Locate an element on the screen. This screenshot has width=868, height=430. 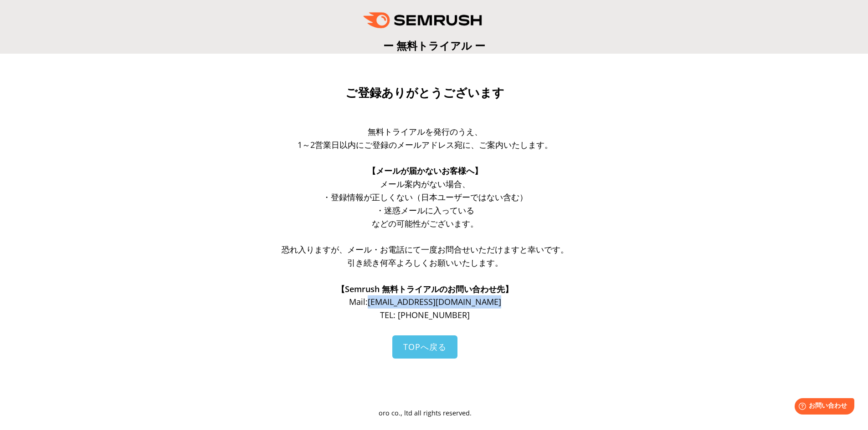
span: ・迷惑メールに入っている is located at coordinates (425, 210).